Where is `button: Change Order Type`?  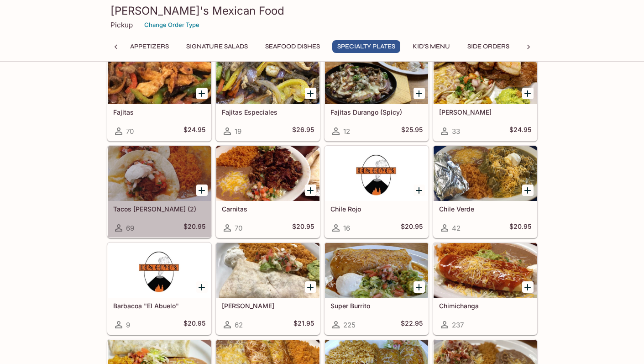 button: Change Order Type is located at coordinates (172, 24).